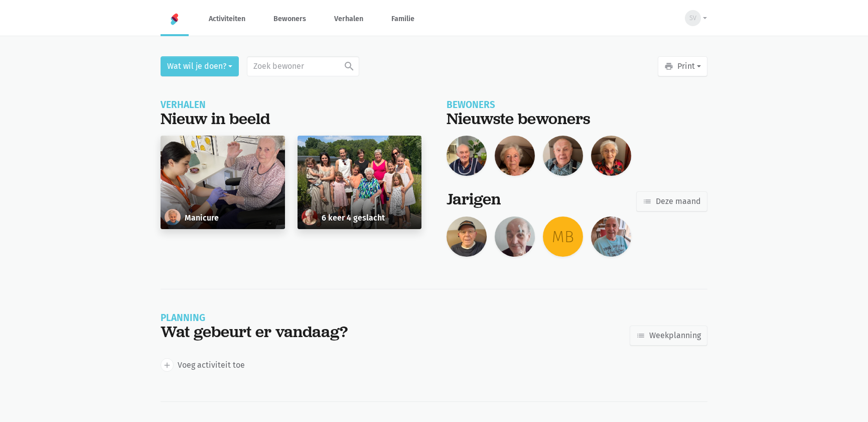  I want to click on span: MB, so click(563, 237).